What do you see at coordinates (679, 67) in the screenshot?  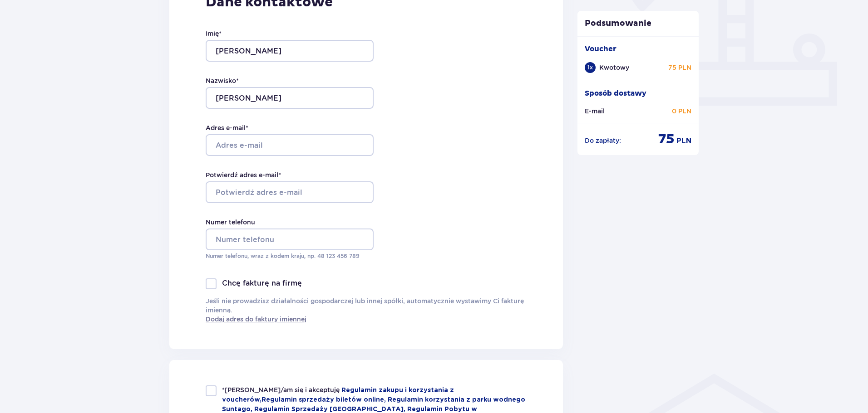 I see `p: 75 PLN` at bounding box center [679, 67].